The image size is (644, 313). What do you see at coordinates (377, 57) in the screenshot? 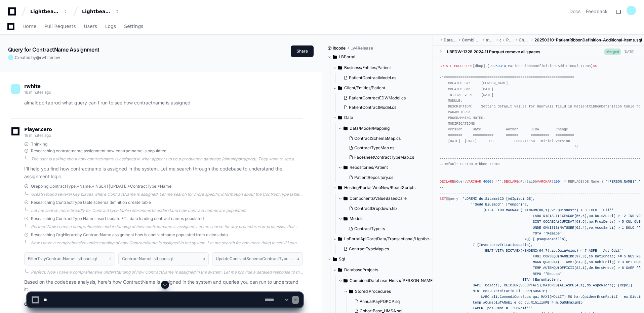
I see `button: LBPortal` at bounding box center [377, 57].